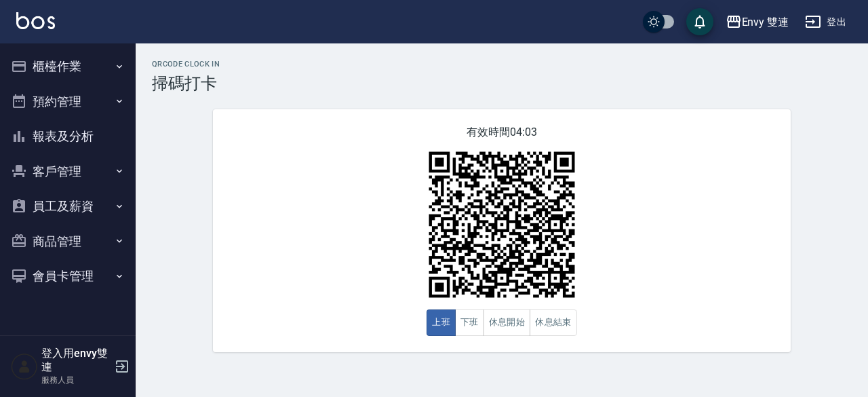  What do you see at coordinates (507, 322) in the screenshot?
I see `button: 休息開始` at bounding box center [507, 322].